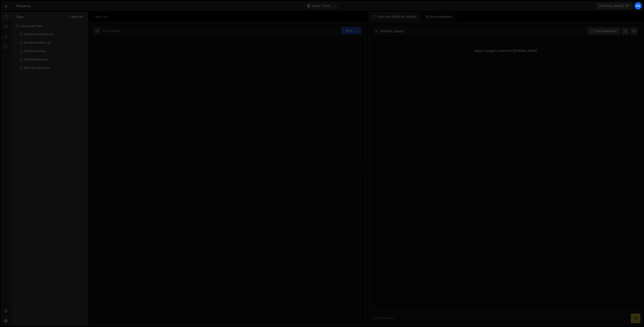 This screenshot has height=327, width=644. What do you see at coordinates (439, 17) in the screenshot?
I see `div: Documentation` at bounding box center [439, 17].